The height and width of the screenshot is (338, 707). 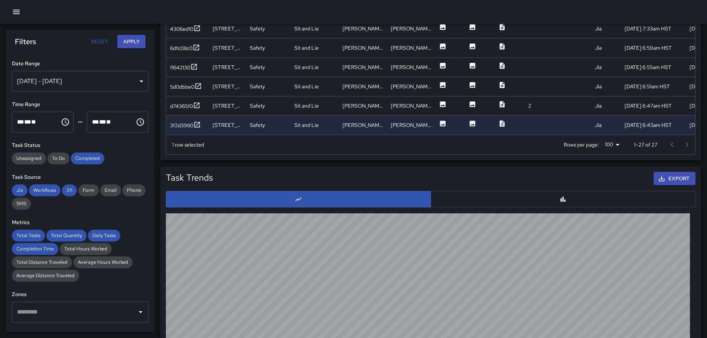 What do you see at coordinates (228, 86) in the screenshot?
I see `div: 2150 Kalākaua Avenue` at bounding box center [228, 86].